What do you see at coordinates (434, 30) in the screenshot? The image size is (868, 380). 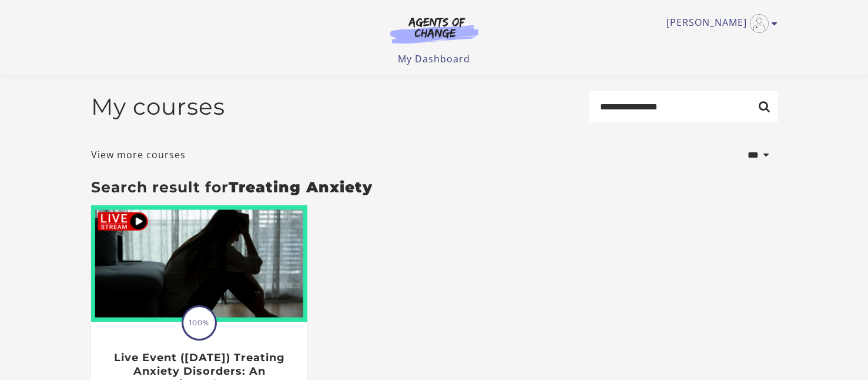 I see `img: Agents of Change Logo` at bounding box center [434, 30].